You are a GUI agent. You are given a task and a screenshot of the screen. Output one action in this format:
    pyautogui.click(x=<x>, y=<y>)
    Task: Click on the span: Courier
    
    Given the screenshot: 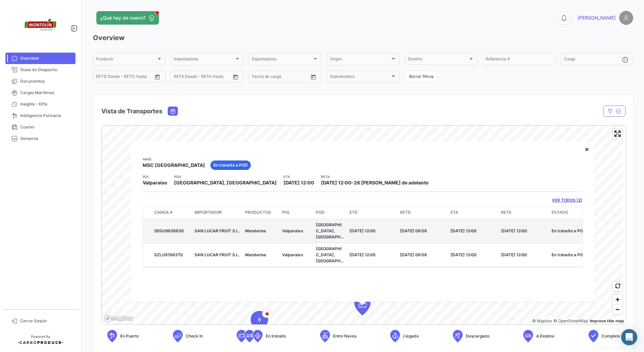 What is the action you would take?
    pyautogui.click(x=47, y=127)
    